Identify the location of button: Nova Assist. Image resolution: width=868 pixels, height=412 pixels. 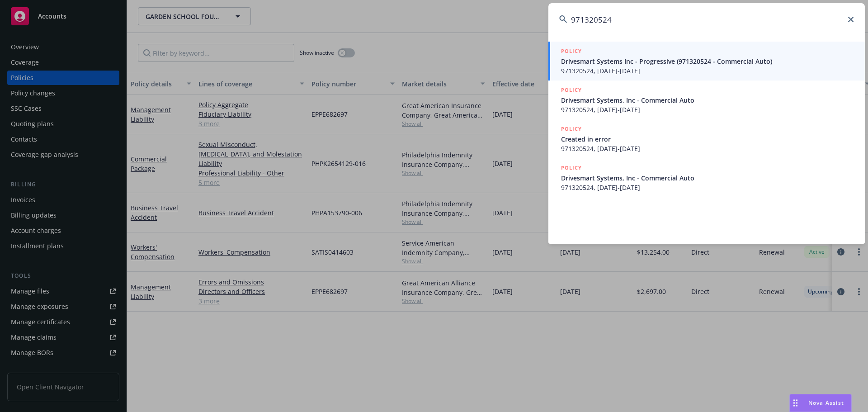
(821, 403).